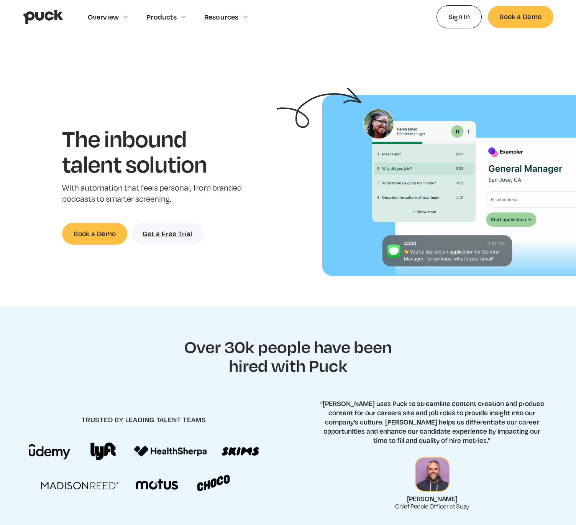 This screenshot has height=525, width=576. I want to click on p: With automation that feels personal, from branded podcasts to smarter screening., so click(153, 194).